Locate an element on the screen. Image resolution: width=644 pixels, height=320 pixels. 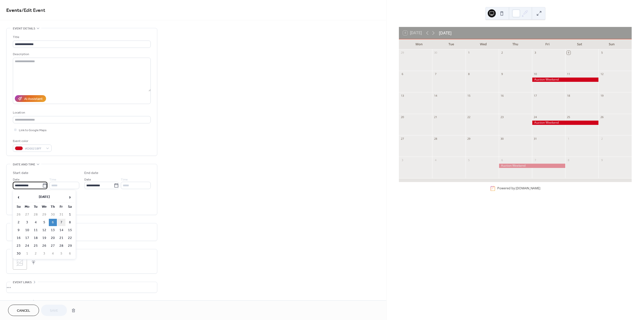
td: 4 is located at coordinates (53, 253).